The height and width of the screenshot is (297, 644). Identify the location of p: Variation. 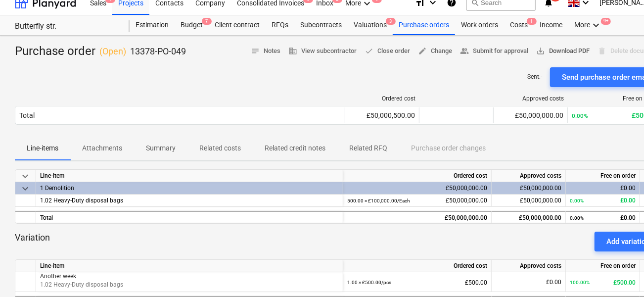
(32, 242).